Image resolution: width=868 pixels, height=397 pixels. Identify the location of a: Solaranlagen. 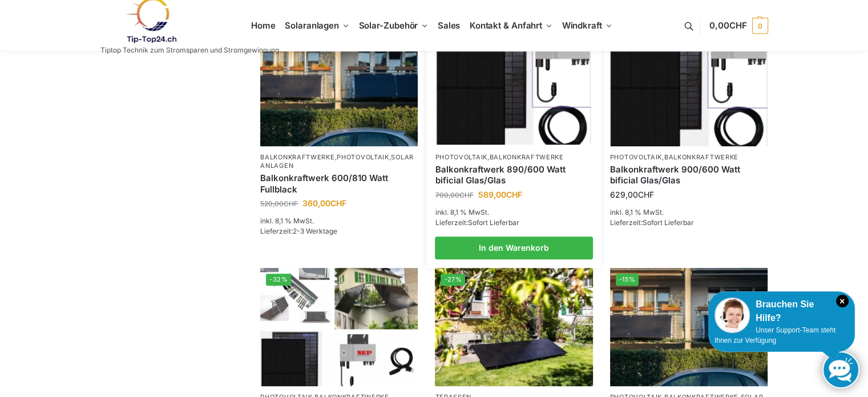
(337, 161).